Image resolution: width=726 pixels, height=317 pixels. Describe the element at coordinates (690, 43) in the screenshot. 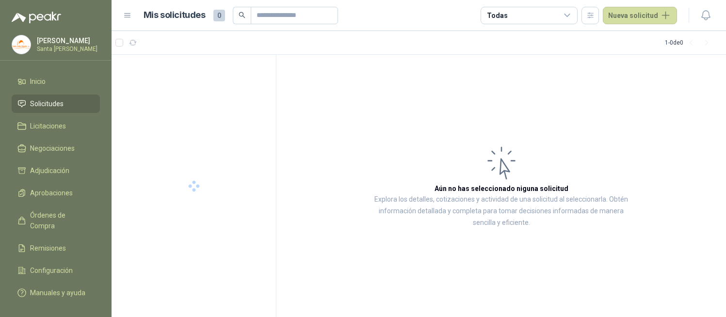

I see `div: 1 - 0 de 0` at that location.